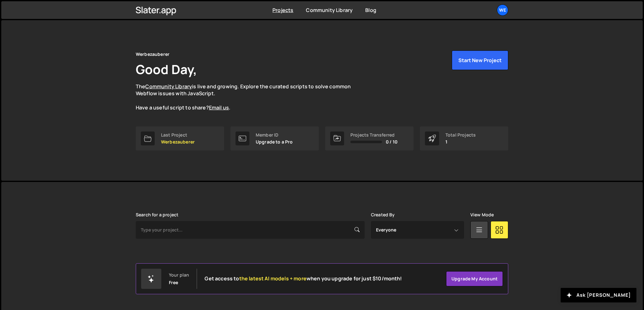 Image resolution: width=644 pixels, height=310 pixels. What do you see at coordinates (152, 54) in the screenshot?
I see `div: Werbezauberer` at bounding box center [152, 54].